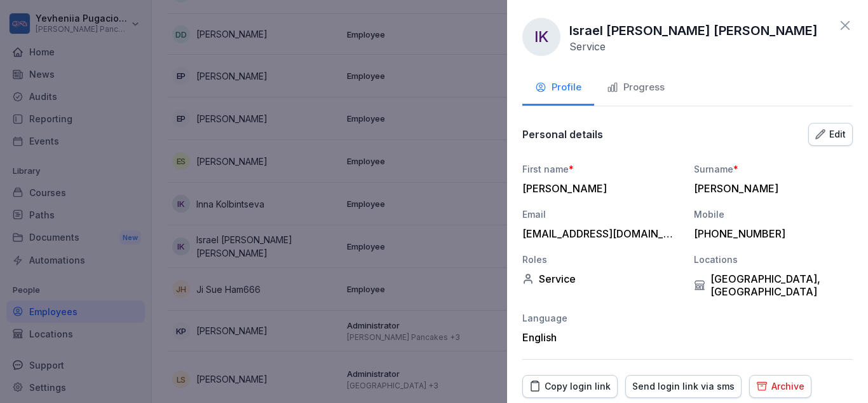  I want to click on button: Copy login link, so click(570, 386).